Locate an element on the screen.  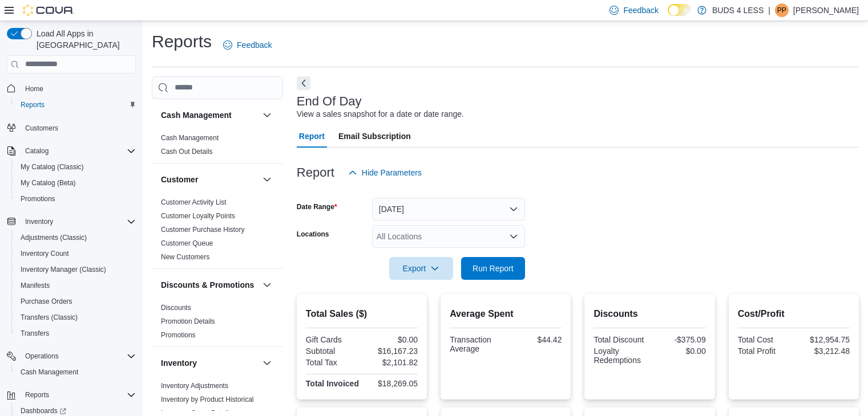
h2: Discounts is located at coordinates (649, 314).